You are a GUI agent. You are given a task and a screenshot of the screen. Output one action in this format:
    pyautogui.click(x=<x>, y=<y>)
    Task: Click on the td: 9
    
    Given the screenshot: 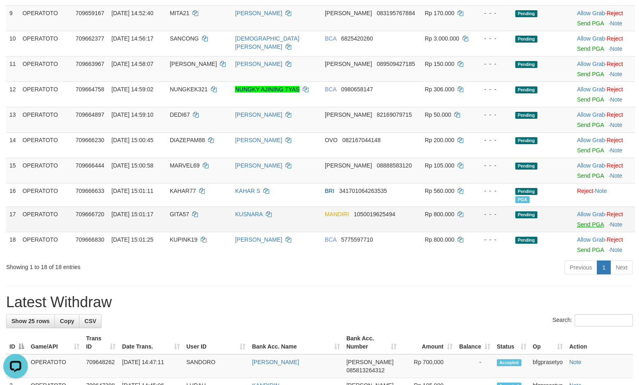 What is the action you would take?
    pyautogui.click(x=13, y=18)
    